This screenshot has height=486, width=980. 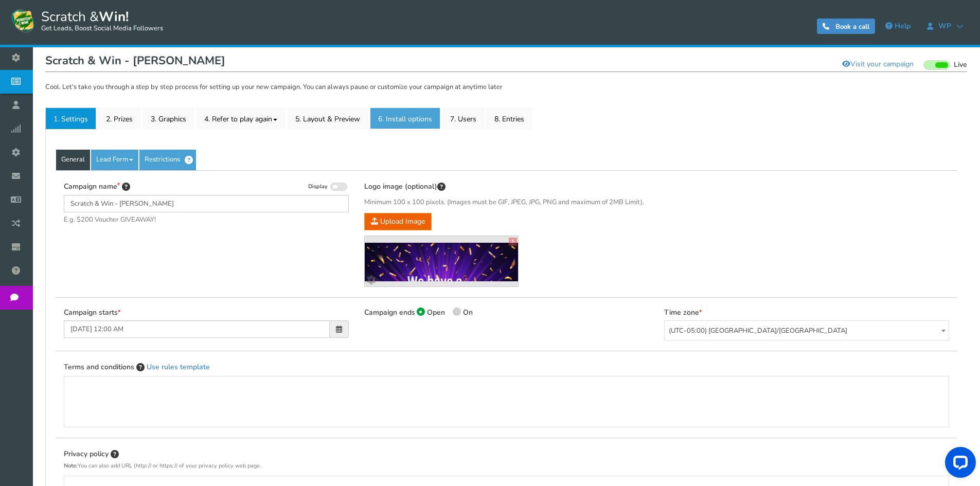 What do you see at coordinates (86, 21) in the screenshot?
I see `a: Scratch &Win! Get Leads, Boost Social Media Followers` at bounding box center [86, 21].